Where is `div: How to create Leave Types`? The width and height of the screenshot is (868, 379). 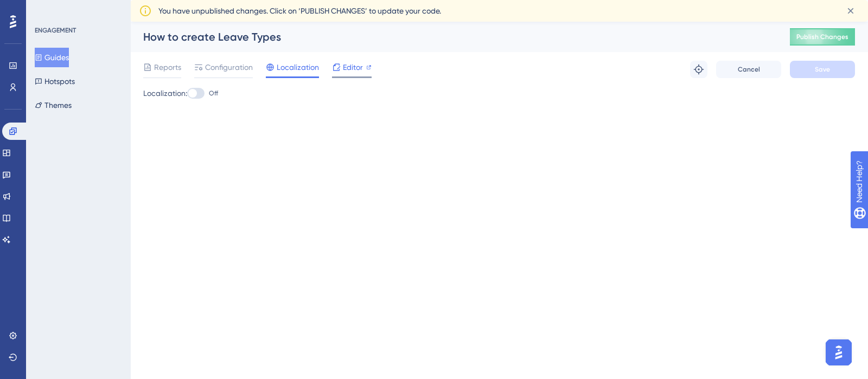 div: How to create Leave Types is located at coordinates (453, 37).